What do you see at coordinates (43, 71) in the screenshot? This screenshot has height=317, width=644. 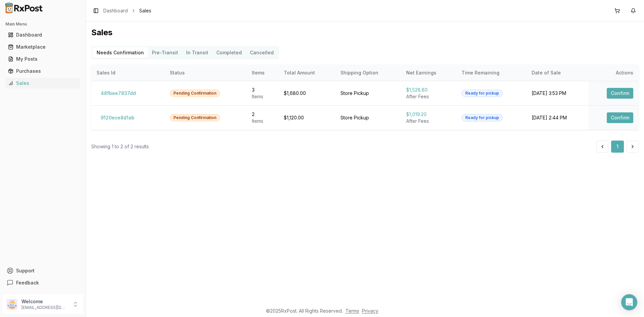 I see `div: Purchases` at bounding box center [43, 71].